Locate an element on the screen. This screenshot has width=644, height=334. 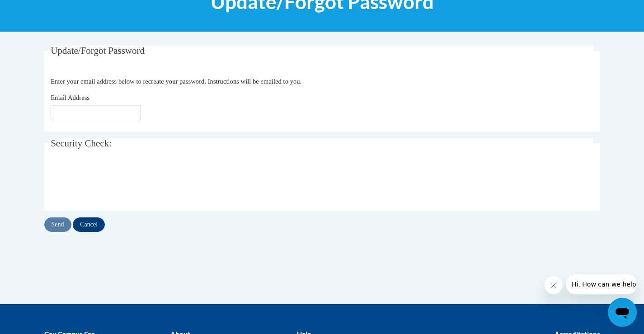
input: Email is located at coordinates (96, 113).